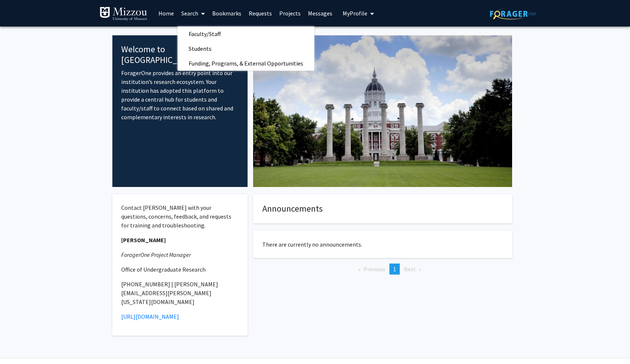 The width and height of the screenshot is (630, 364). I want to click on a: Home, so click(166, 13).